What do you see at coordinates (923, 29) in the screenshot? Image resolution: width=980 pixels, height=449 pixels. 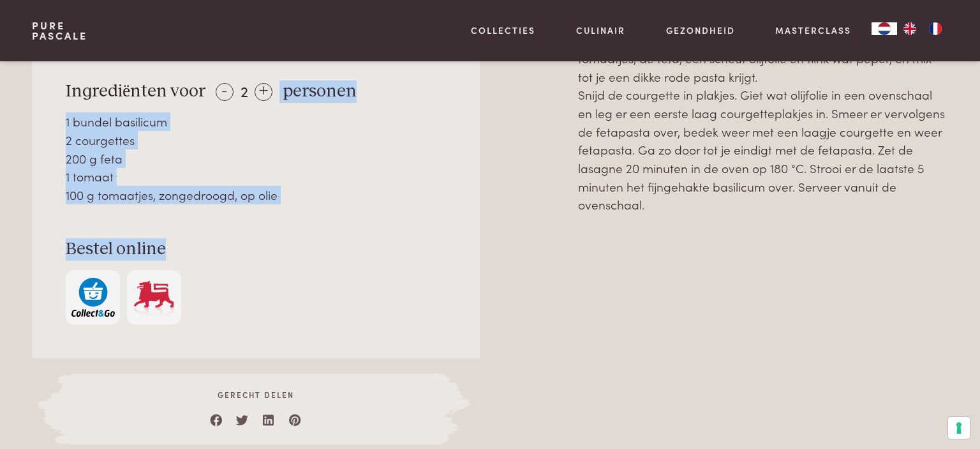 I see `ul: Language list` at bounding box center [923, 29].